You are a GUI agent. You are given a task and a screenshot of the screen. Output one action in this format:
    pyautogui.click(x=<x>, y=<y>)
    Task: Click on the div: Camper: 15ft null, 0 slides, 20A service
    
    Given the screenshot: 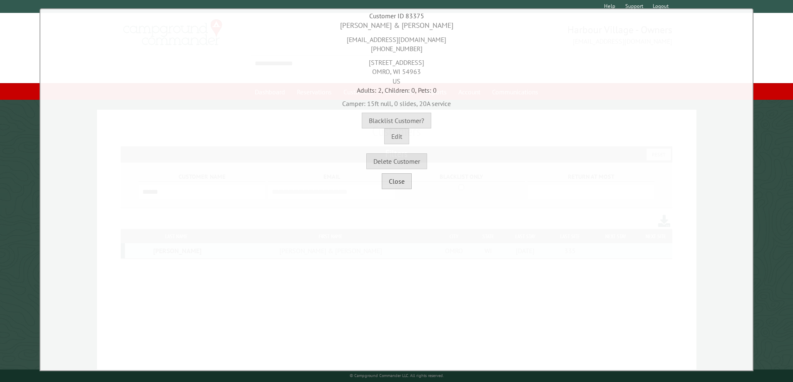 What is the action you would take?
    pyautogui.click(x=396, y=102)
    